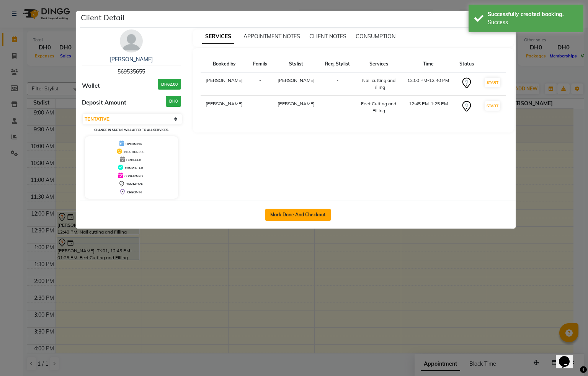 The height and width of the screenshot is (376, 588). Describe the element at coordinates (429, 107) in the screenshot. I see `td: 12:45 PM-1:25 PM` at that location.